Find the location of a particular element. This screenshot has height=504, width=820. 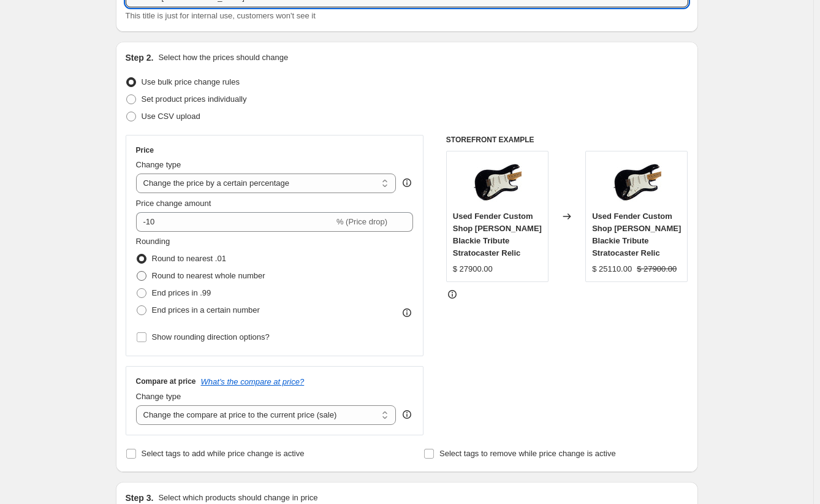

span: Rounding is located at coordinates (153, 241).